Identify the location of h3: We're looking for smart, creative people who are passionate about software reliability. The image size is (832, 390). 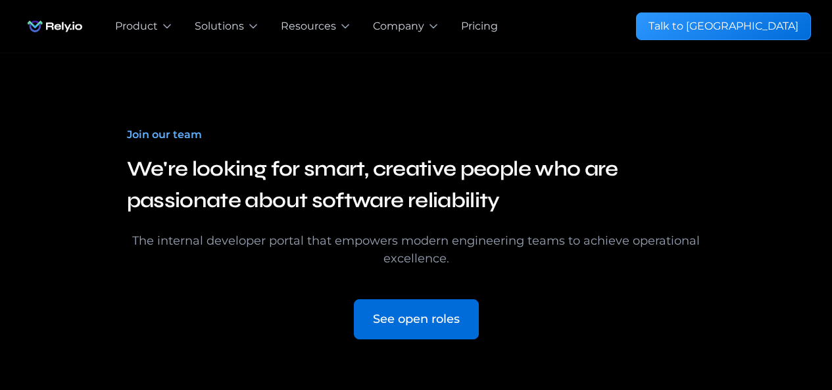
(416, 185).